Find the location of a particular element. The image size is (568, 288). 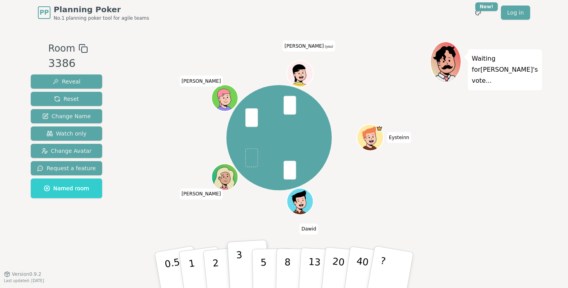

button: Change Avatar is located at coordinates (66, 151).